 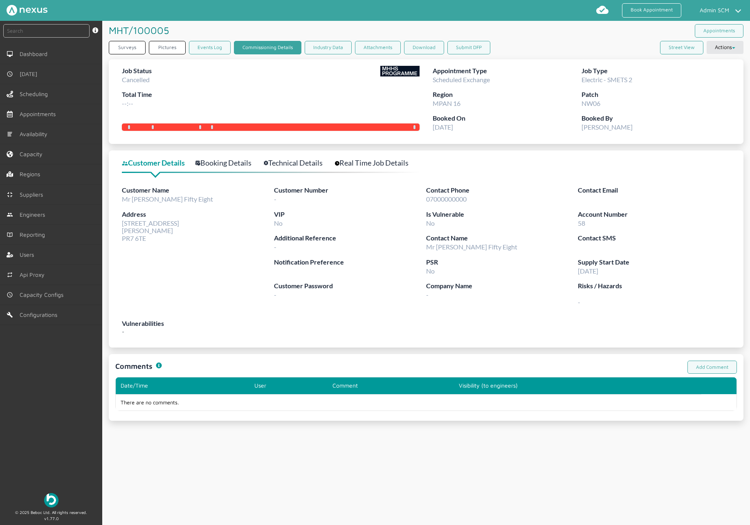 I want to click on label: Contact SMS, so click(x=654, y=238).